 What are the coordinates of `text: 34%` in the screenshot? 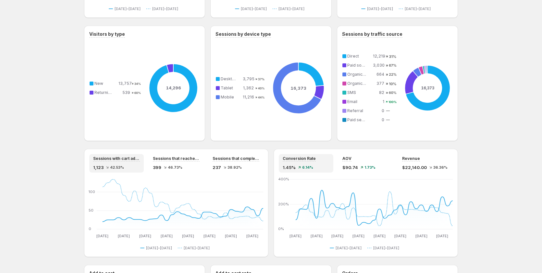 It's located at (138, 83).